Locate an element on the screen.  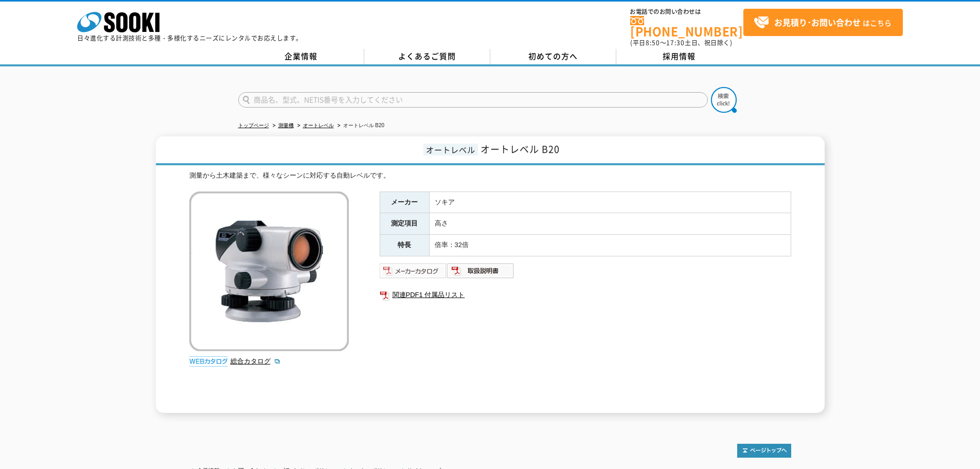
img: トップページへ is located at coordinates (764, 450).